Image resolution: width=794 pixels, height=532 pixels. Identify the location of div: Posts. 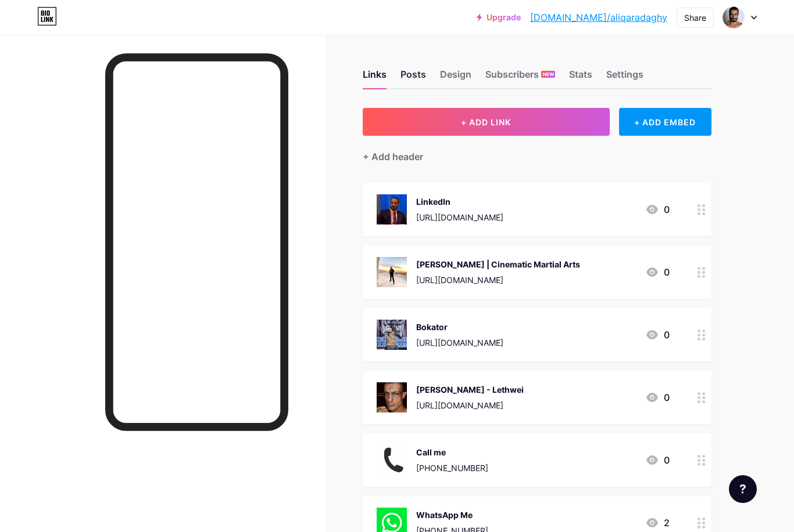
(413, 78).